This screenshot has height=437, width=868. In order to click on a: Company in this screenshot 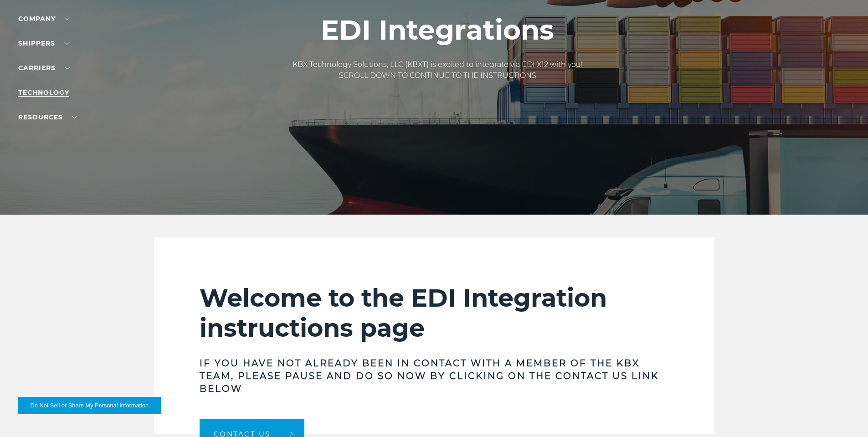, I will do `click(44, 18)`.